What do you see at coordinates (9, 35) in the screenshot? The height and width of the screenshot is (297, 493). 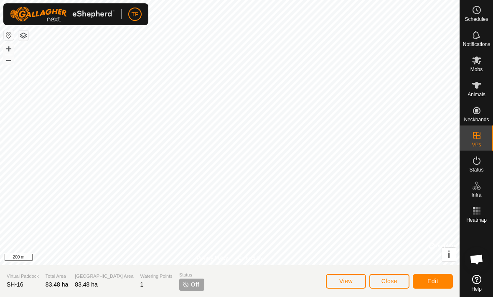 I see `button: Reset Map` at bounding box center [9, 35].